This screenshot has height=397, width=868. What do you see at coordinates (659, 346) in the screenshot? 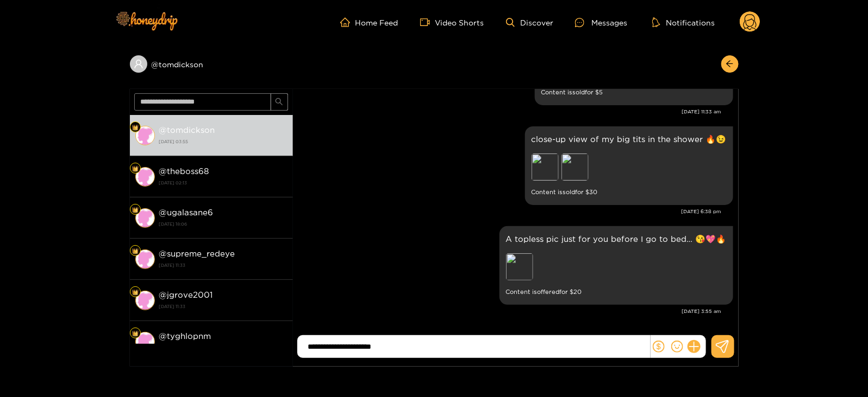
I see `button: dollar` at bounding box center [659, 346].